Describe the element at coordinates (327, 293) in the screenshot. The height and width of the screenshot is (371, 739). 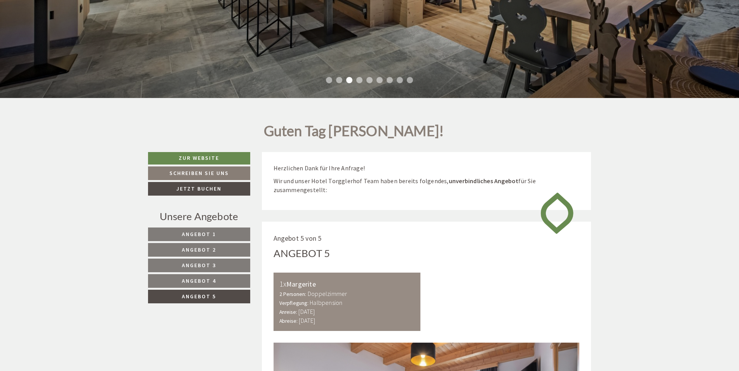
I see `b: Doppelzimmer` at that location.